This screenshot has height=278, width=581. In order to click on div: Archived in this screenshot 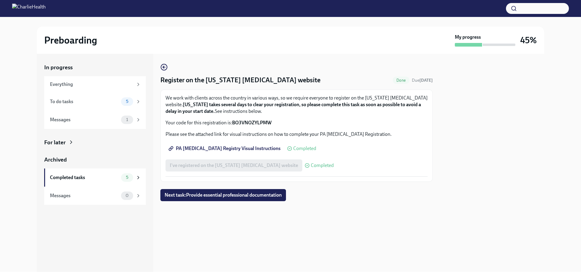, I will do `click(95, 160)`.